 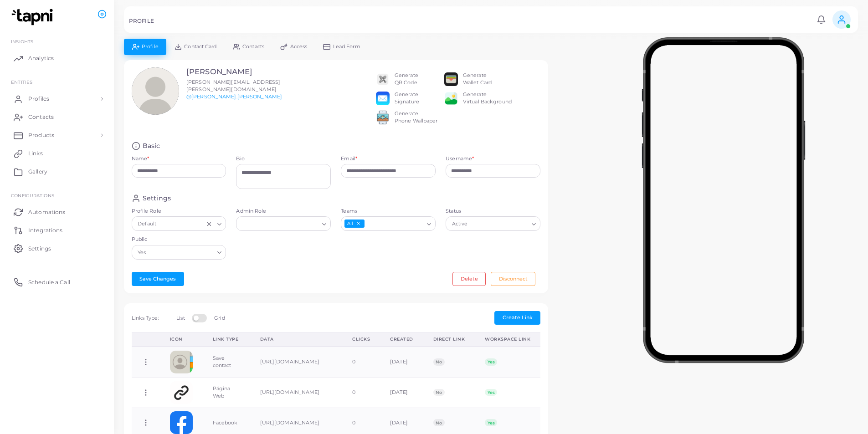 What do you see at coordinates (57, 172) in the screenshot?
I see `a: Gallery` at bounding box center [57, 172].